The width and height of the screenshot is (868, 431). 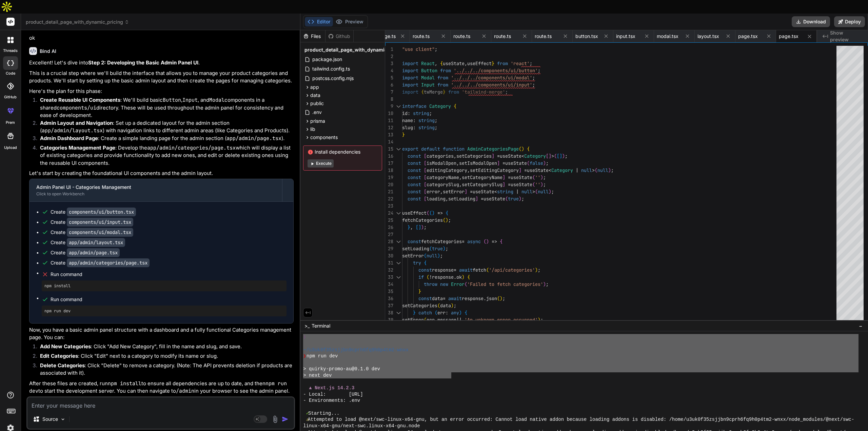 I want to click on span: function, so click(x=453, y=149).